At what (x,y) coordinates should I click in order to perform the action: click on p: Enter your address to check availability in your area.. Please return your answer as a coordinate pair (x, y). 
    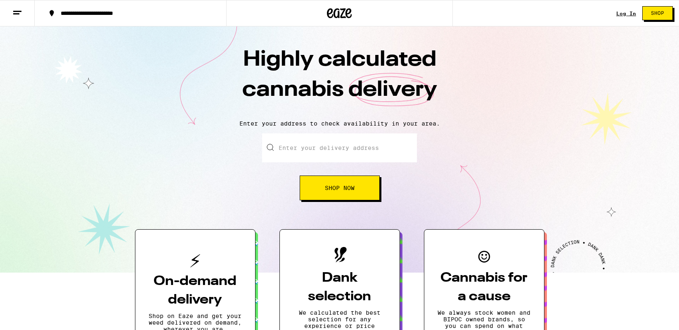
    Looking at the image, I should click on (339, 123).